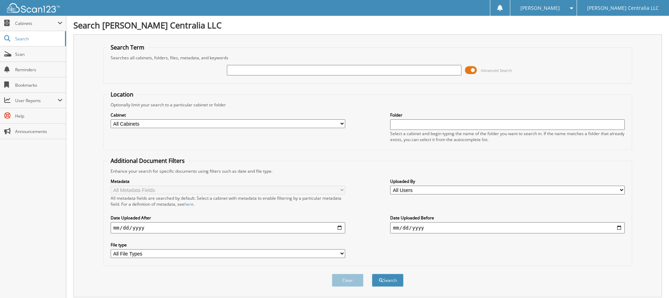  Describe the element at coordinates (507, 115) in the screenshot. I see `label: Folder` at that location.